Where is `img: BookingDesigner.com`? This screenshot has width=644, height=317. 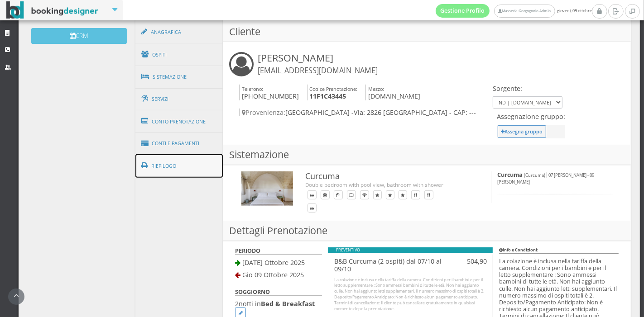 img: BookingDesigner.com is located at coordinates (52, 10).